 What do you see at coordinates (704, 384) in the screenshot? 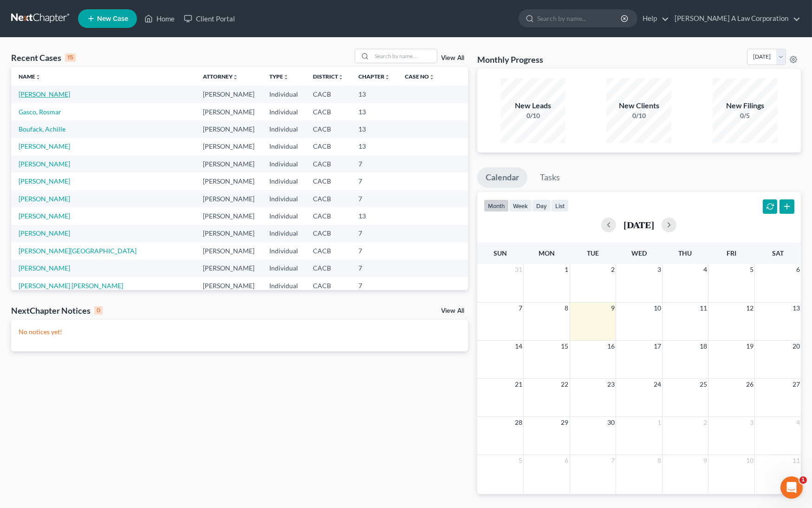
I see `span: 25` at bounding box center [704, 384].